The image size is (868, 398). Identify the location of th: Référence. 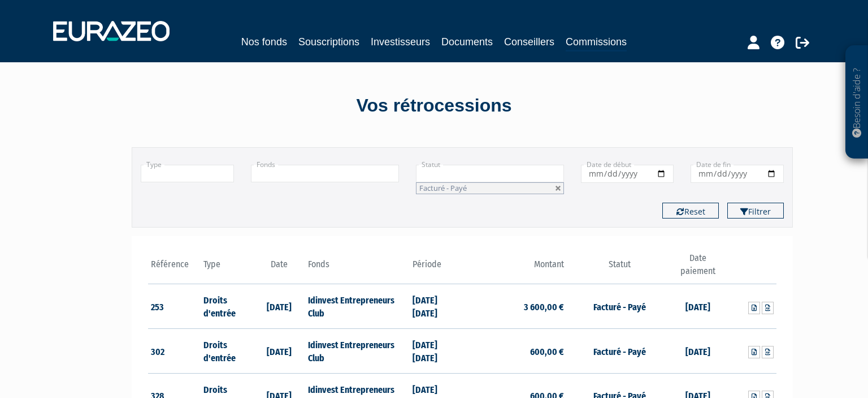
(174, 268).